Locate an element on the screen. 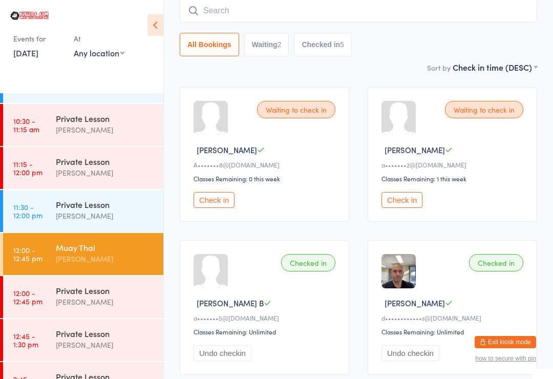 The width and height of the screenshot is (553, 379). div: Classes Remaining: 1 this week is located at coordinates (454, 178).